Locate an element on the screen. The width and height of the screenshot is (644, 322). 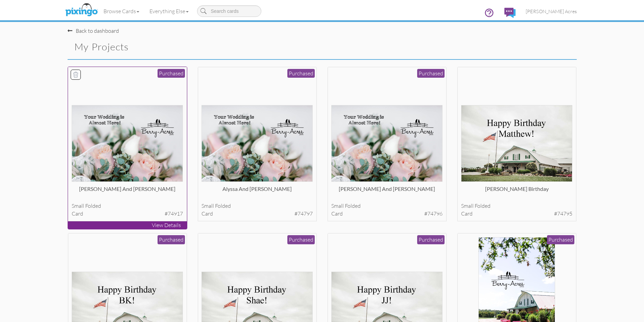
a: Everything Else is located at coordinates (169, 11).